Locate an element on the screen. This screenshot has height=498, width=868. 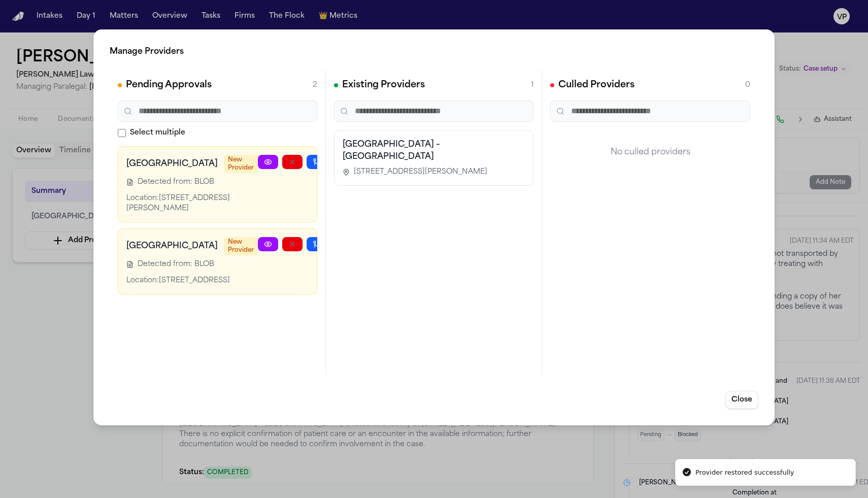
h2: Pending Approvals is located at coordinates (169, 85).